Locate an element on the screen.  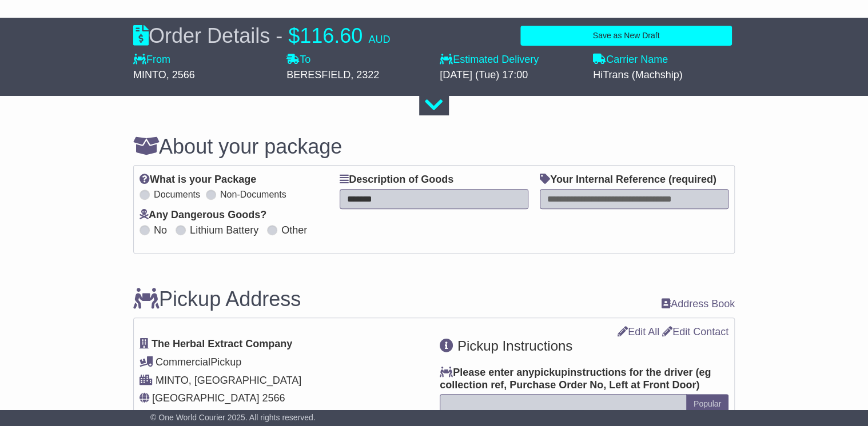
div: HiTrans (Machship) is located at coordinates (663, 75).